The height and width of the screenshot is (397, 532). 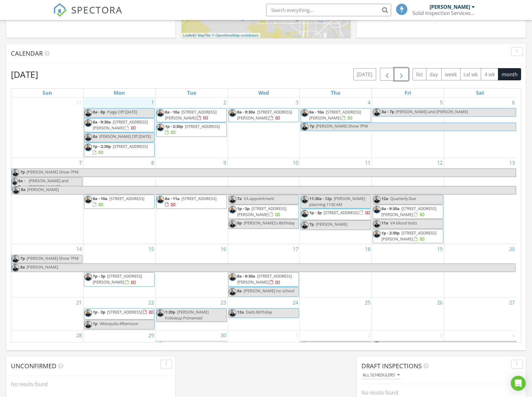 I want to click on td: Go to September 26, 2025, so click(x=408, y=314).